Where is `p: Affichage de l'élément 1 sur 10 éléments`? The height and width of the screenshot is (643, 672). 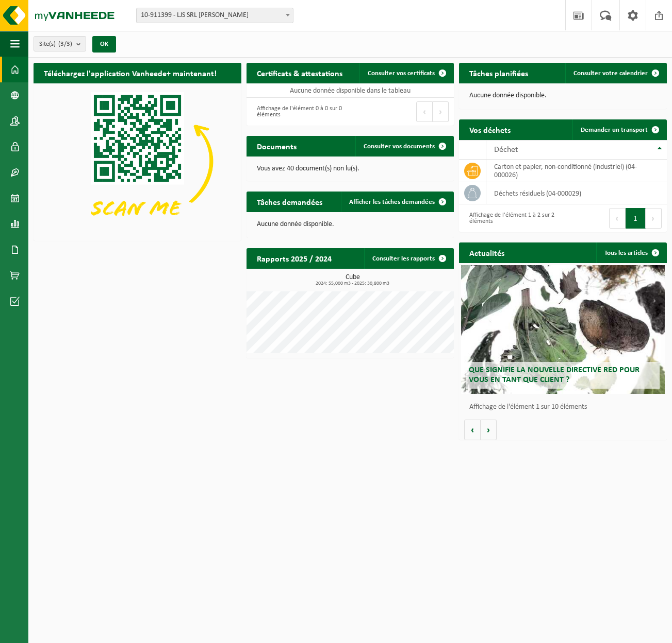
p: Affichage de l'élément 1 sur 10 éléments is located at coordinates (565, 408).